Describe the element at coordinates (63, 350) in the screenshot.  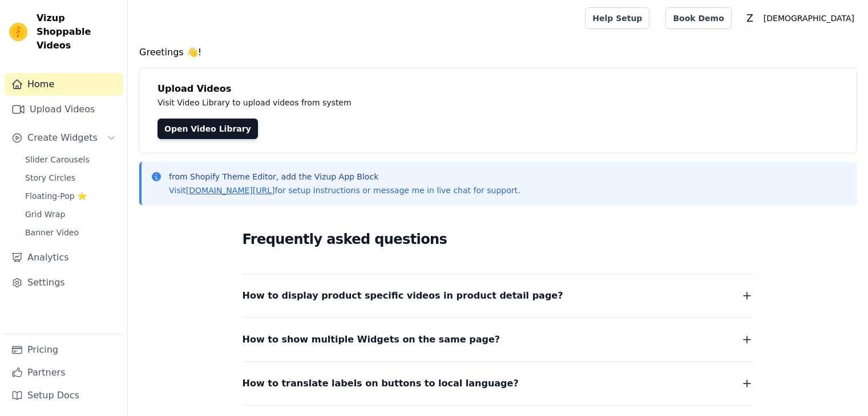
I see `a: Pricing` at that location.